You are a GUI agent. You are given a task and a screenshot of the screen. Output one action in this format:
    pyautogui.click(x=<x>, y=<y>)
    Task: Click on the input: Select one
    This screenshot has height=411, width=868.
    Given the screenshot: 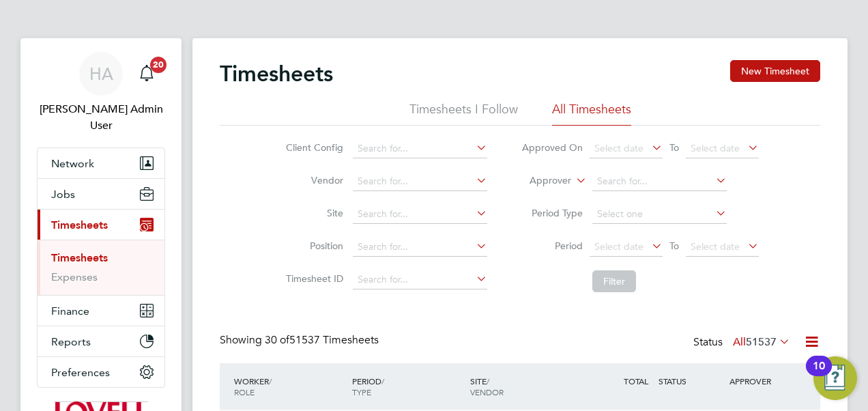 What is the action you would take?
    pyautogui.click(x=659, y=214)
    